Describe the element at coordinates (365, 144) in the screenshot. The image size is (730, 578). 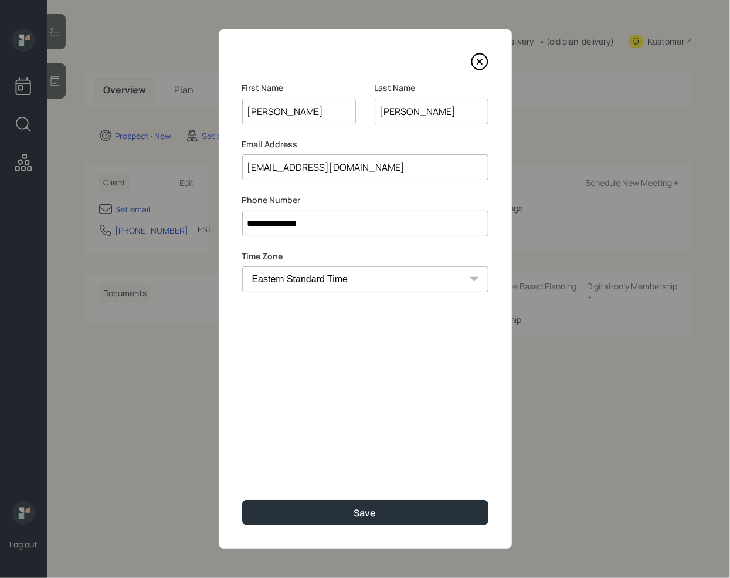
I see `label: Email Address` at that location.